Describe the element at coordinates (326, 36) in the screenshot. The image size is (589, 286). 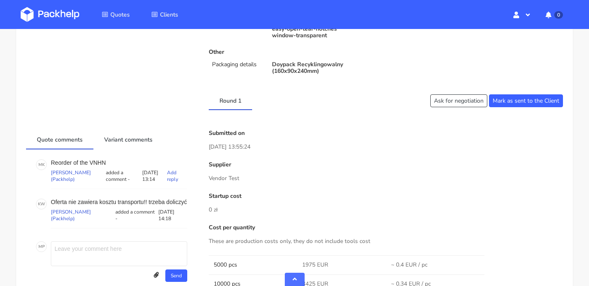
I see `p: window-transparent` at that location.